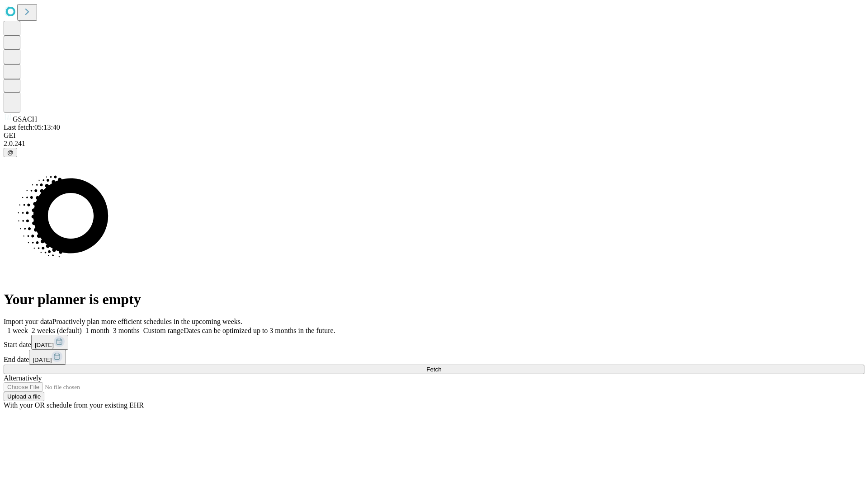 This screenshot has height=488, width=868. Describe the element at coordinates (23, 378) in the screenshot. I see `span: Alternatively` at that location.